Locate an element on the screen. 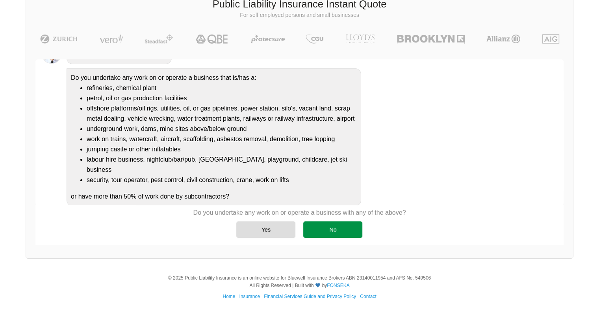 The height and width of the screenshot is (311, 599). img: Allianz | Public Liability Insurance is located at coordinates (503, 39).